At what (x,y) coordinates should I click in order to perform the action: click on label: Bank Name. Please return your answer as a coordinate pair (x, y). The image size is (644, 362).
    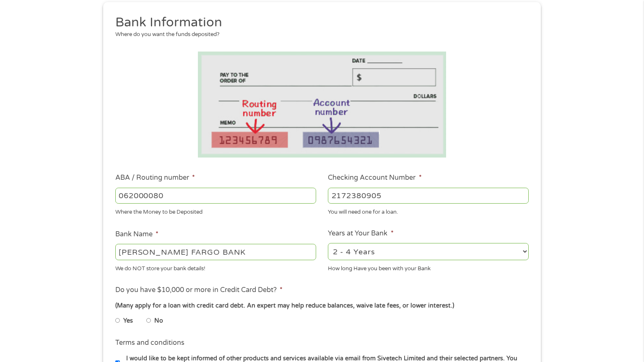
    Looking at the image, I should click on (137, 234).